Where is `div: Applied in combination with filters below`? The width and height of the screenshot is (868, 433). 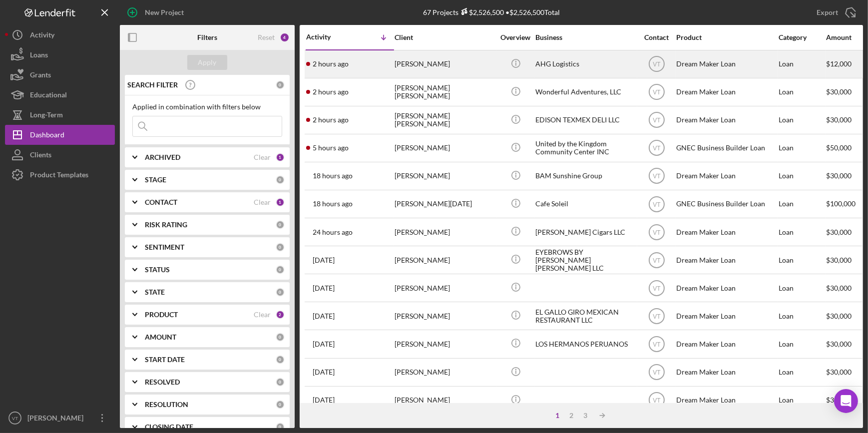
div: Applied in combination with filters below is located at coordinates (207, 107).